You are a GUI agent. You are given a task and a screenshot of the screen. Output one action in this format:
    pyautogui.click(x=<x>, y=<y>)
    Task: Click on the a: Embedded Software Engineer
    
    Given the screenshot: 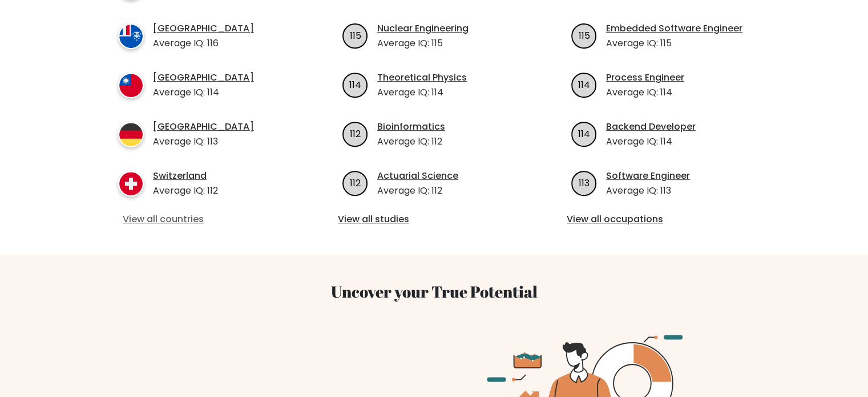 What is the action you would take?
    pyautogui.click(x=674, y=28)
    